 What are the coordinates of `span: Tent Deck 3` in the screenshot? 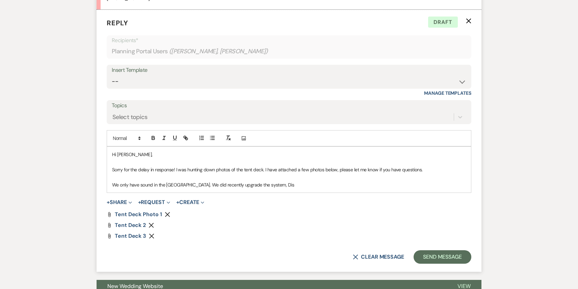 It's located at (130, 236).